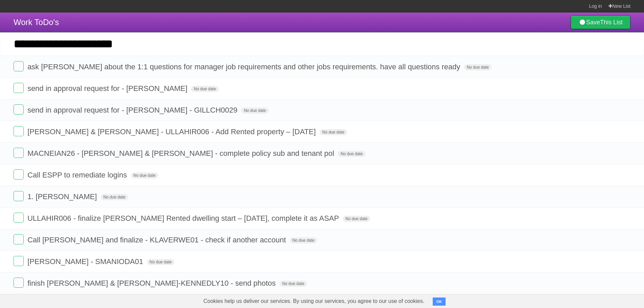 Image resolution: width=644 pixels, height=308 pixels. I want to click on span: Work ToDo's, so click(36, 22).